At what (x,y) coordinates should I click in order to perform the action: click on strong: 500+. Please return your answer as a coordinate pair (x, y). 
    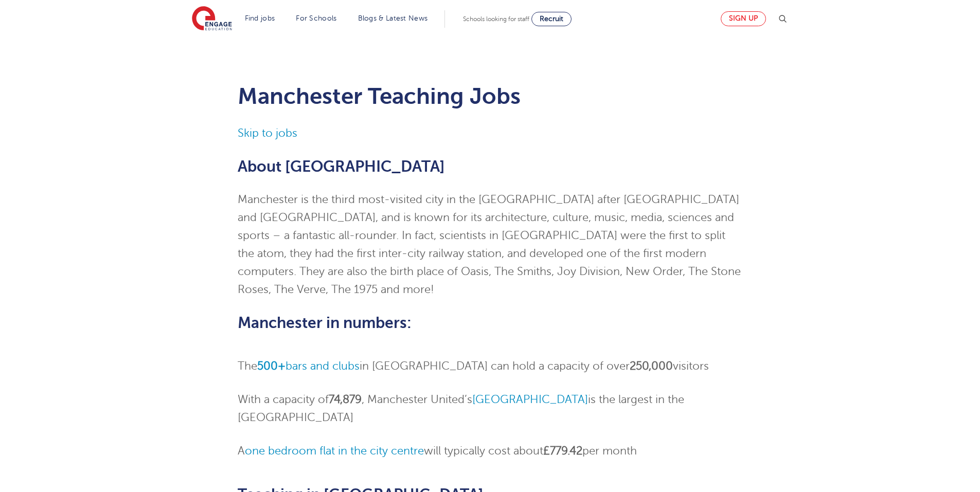
    Looking at the image, I should click on (271, 366).